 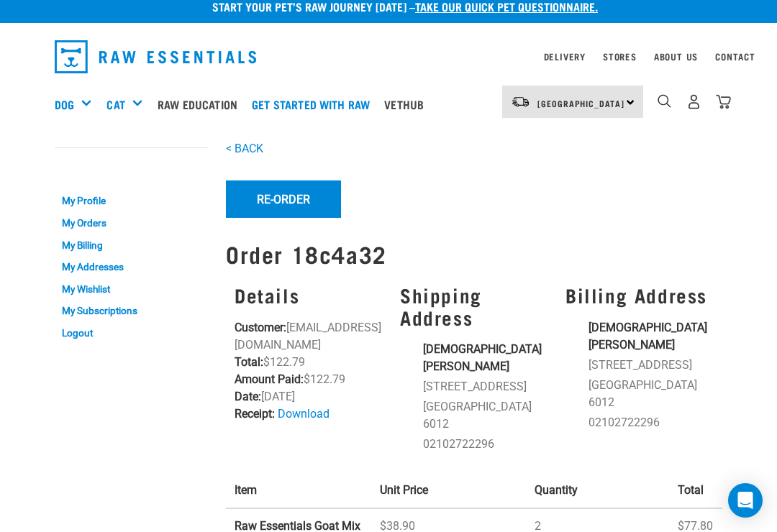 I want to click on h3: Shipping Address, so click(x=474, y=305).